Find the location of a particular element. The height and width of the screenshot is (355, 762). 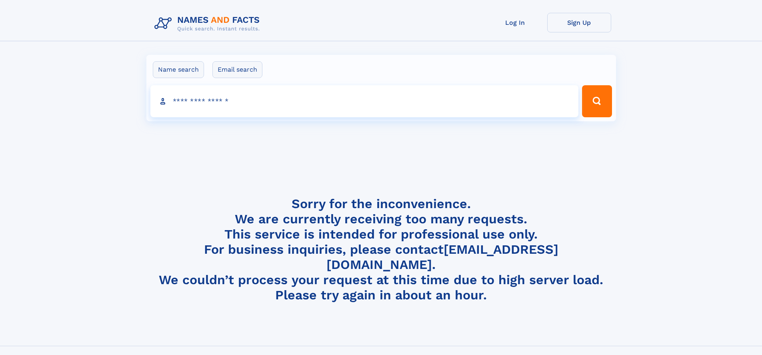

h4: Sorry for the inconvenience. We are currently receiving too many requests. This service is intend... is located at coordinates (381, 249).